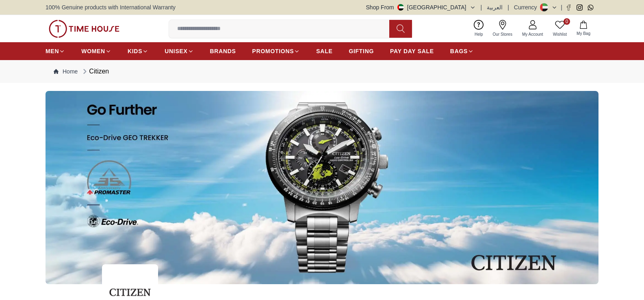 The image size is (644, 300). I want to click on span: PAY DAY SALE, so click(412, 51).